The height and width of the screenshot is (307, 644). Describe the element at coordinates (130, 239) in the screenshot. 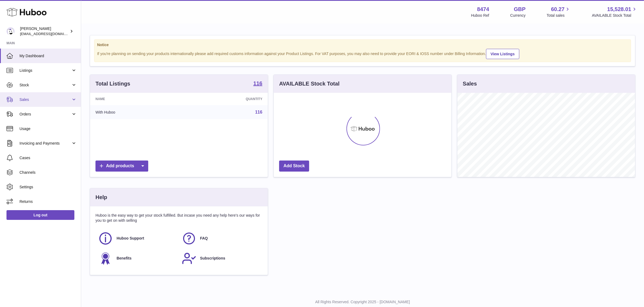

I see `span: Huboo Support` at that location.